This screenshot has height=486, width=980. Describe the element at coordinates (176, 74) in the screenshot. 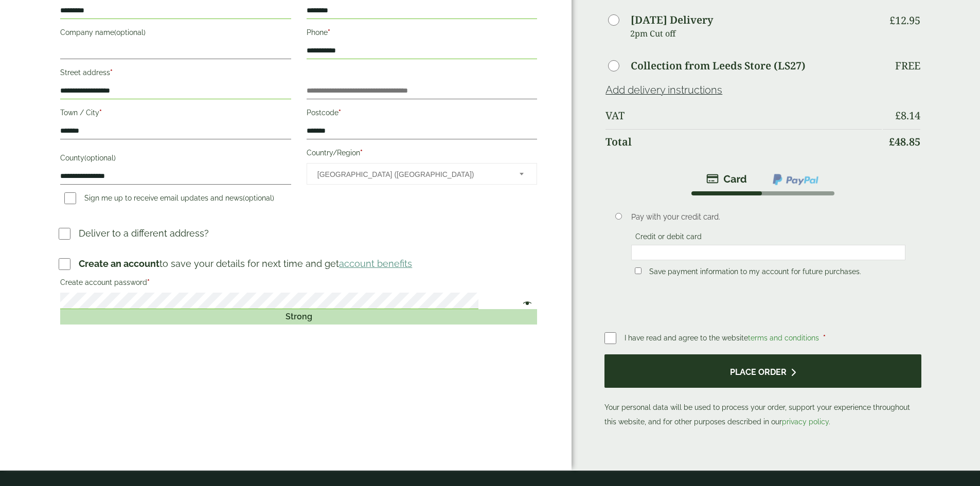

I see `label: Street address` at that location.